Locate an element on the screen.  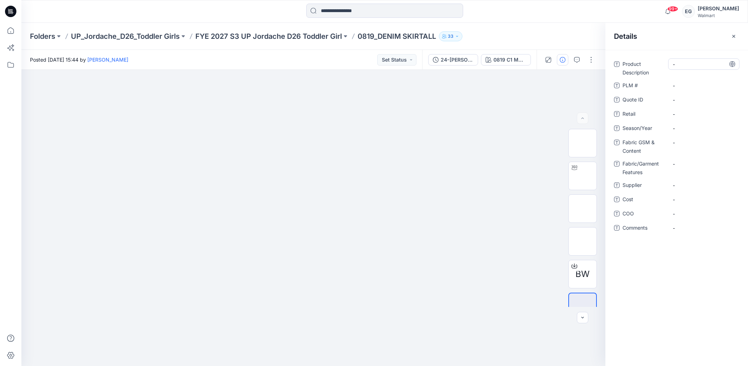
h2: Details is located at coordinates (625, 36).